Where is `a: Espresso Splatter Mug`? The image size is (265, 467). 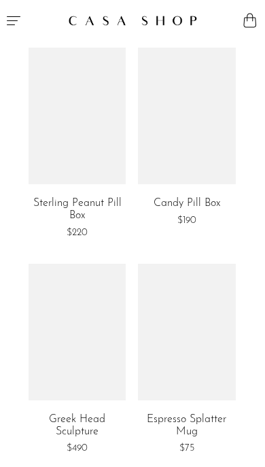
a: Espresso Splatter Mug is located at coordinates (187, 426).